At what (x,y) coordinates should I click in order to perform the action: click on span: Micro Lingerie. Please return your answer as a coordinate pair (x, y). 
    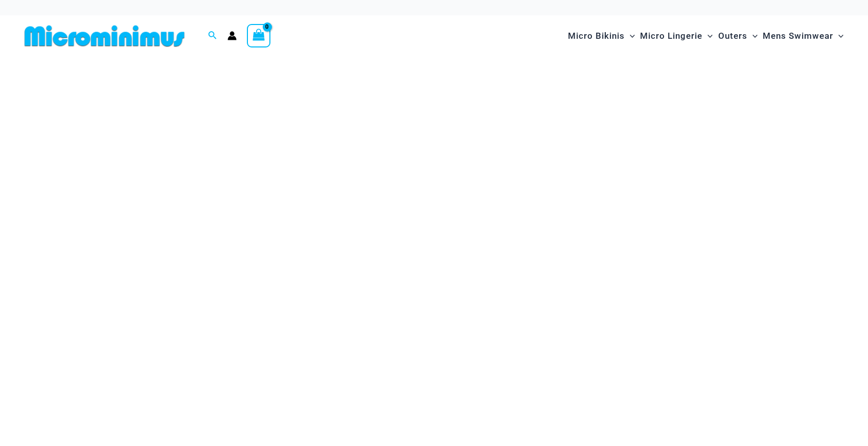
    Looking at the image, I should click on (671, 36).